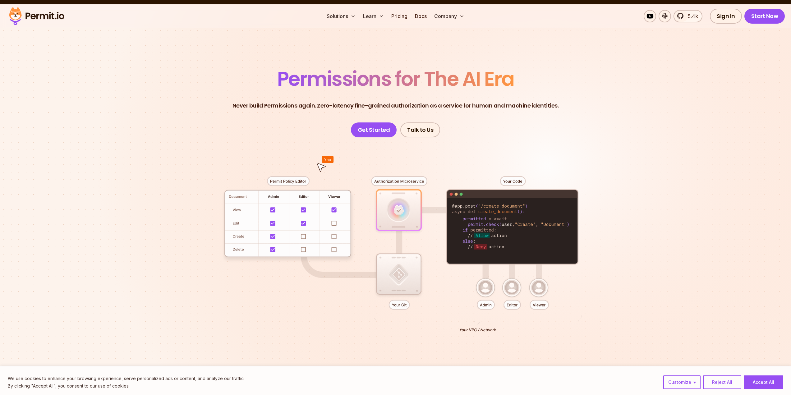 This screenshot has height=395, width=791. I want to click on a: Talk to Us, so click(420, 130).